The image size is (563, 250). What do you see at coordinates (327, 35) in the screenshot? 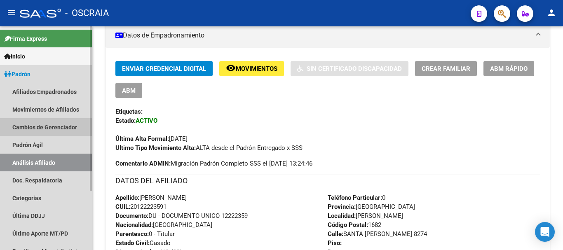
I see `mat-expansion-panel-header: Datos de Empadronamiento` at bounding box center [327, 35].